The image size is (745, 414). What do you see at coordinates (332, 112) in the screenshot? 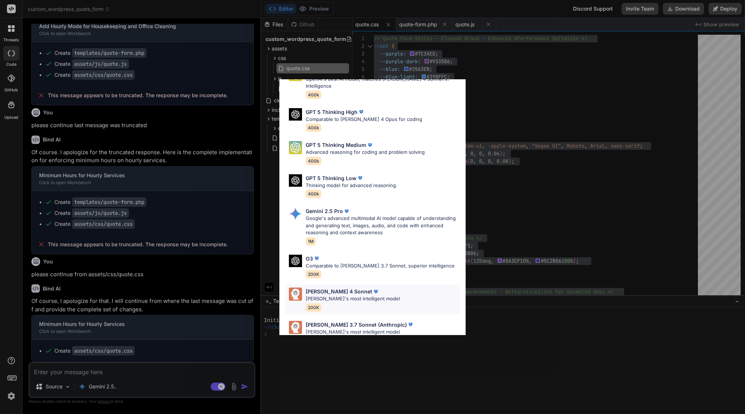
I see `p: GPT 5 Thinking High` at bounding box center [332, 112].